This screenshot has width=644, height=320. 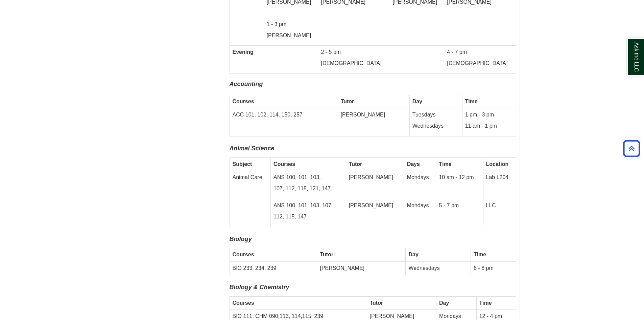 What do you see at coordinates (250, 199) in the screenshot?
I see `td: Animal Care` at bounding box center [250, 199].